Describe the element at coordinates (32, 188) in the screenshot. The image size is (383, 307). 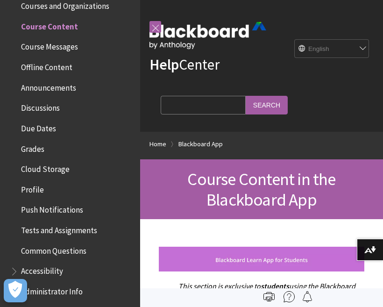
I see `span: Profile` at that location.